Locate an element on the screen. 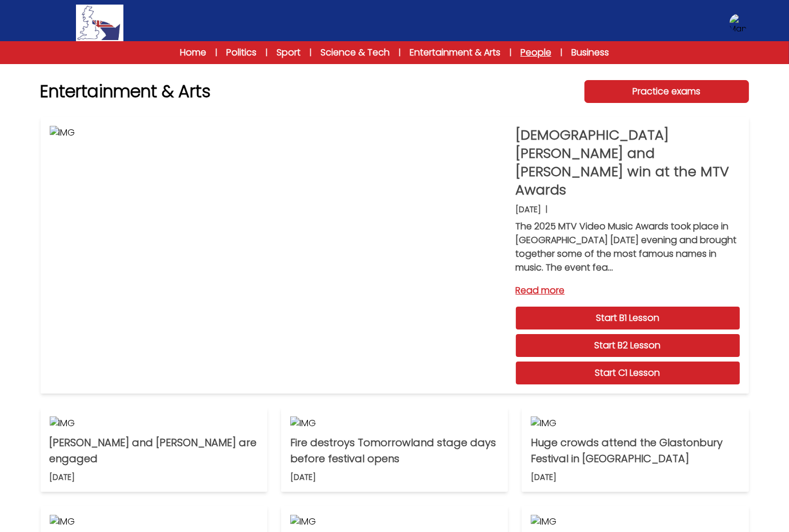  p: Fire destroys Tomorrowland stage days before festival opens is located at coordinates (394, 450).